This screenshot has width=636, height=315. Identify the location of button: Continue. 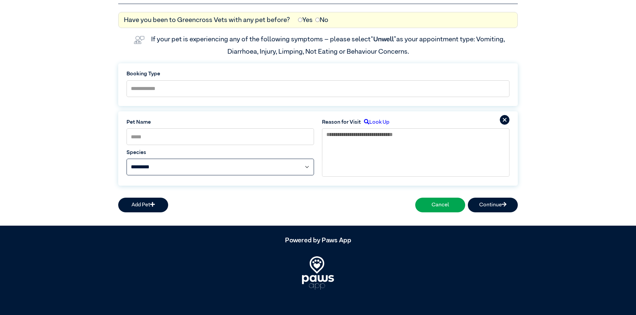
(493, 205).